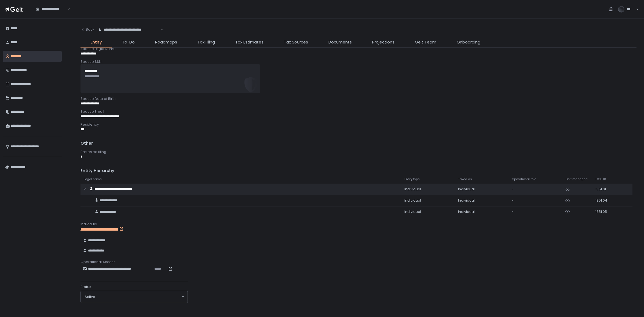  Describe the element at coordinates (576, 179) in the screenshot. I see `span: Gelt managed` at that location.